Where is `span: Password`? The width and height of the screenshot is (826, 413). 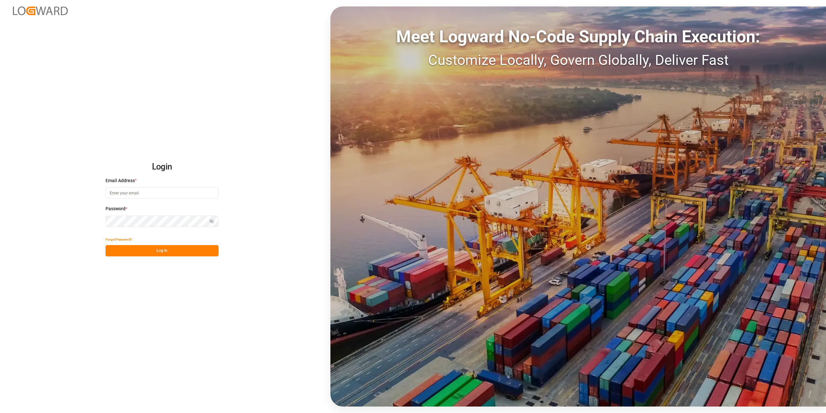 span: Password is located at coordinates (116, 208).